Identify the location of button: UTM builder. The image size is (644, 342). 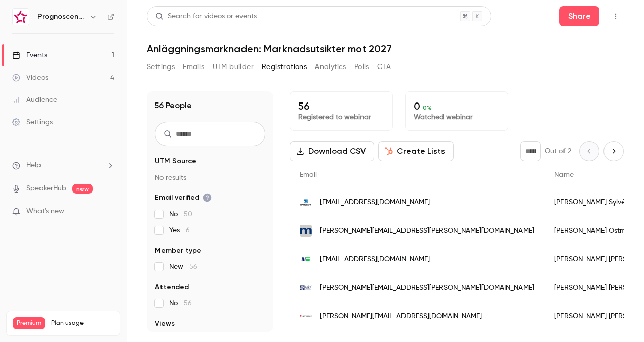
(233, 67).